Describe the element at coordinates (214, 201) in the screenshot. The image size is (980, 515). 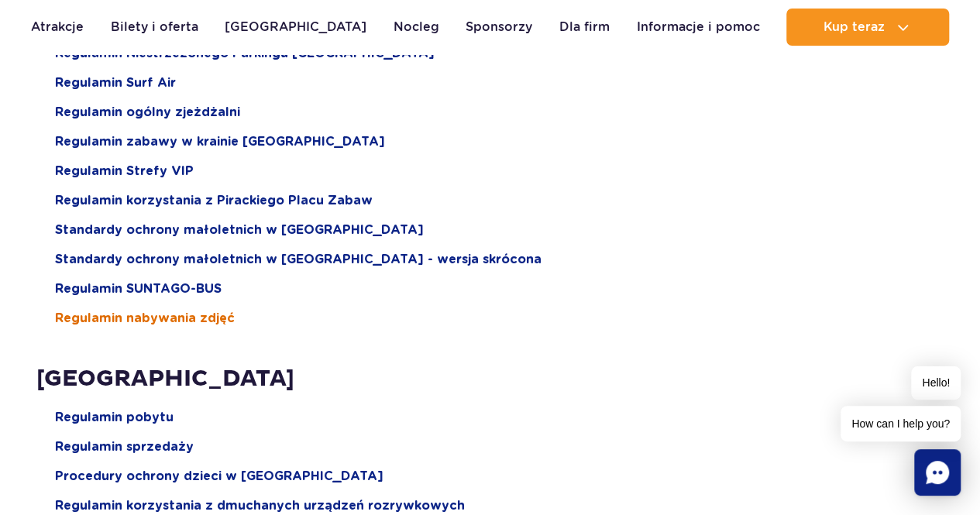
I see `span: Regulamin korzystania z Pirackiego Placu Zabaw` at that location.